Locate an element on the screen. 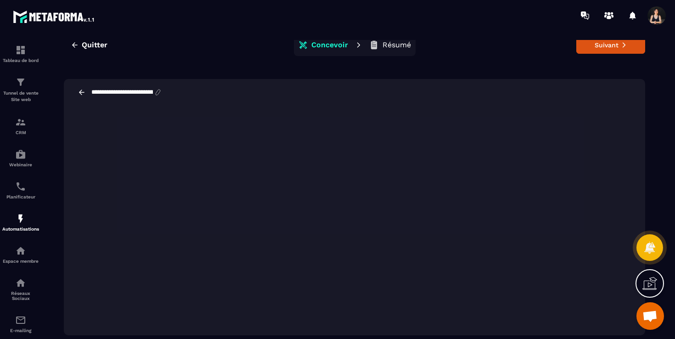 The image size is (675, 339). img: logo is located at coordinates (54, 17).